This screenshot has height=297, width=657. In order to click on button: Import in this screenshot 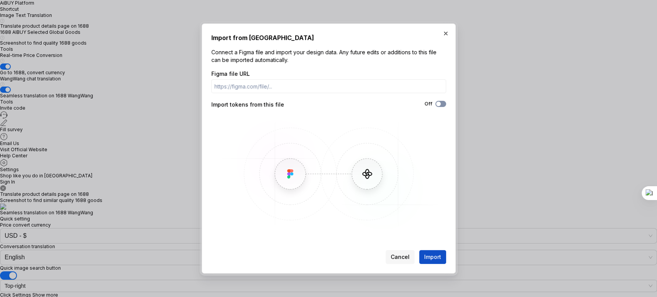, I will do `click(433, 257)`.